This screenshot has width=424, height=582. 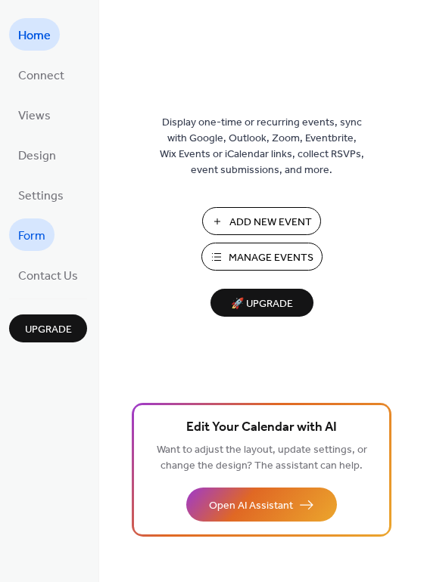 What do you see at coordinates (250, 506) in the screenshot?
I see `span: Open AI Assistant` at bounding box center [250, 506].